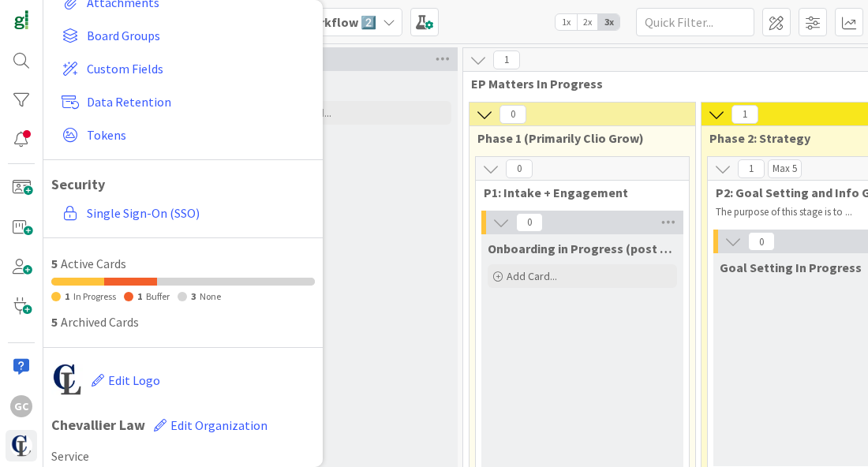  I want to click on img: Visit kanbanzone.com, so click(21, 21).